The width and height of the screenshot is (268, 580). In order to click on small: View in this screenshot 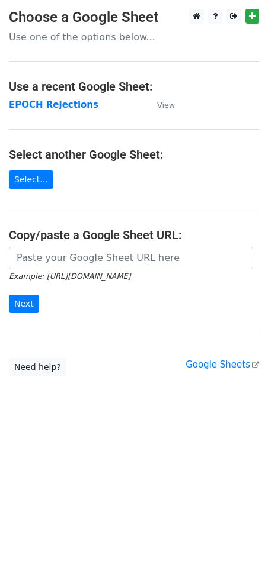, I will do `click(166, 105)`.